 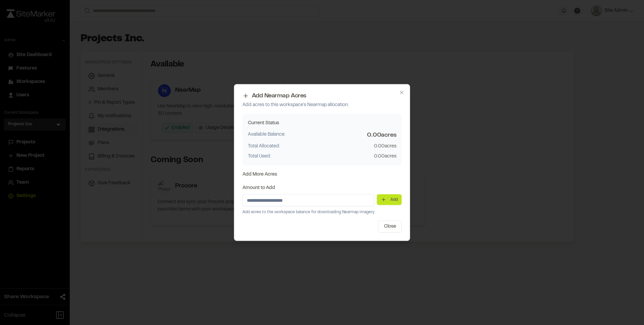 I want to click on p: Add acres to this workspace's Nearmap allocation., so click(x=322, y=105).